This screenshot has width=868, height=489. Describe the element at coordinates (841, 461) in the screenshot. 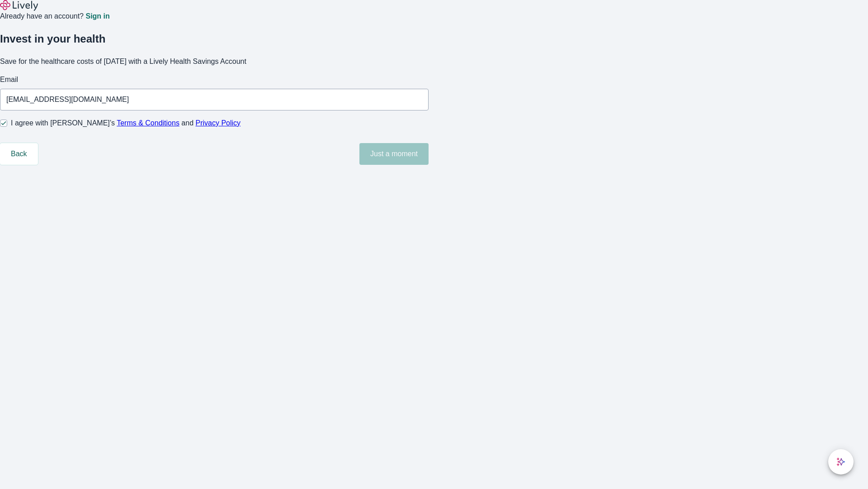

I see `svg: Lively AI Assistant` at that location.